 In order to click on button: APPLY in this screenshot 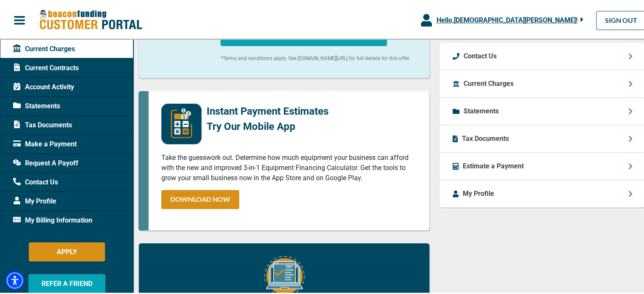, I will do `click(67, 250)`.